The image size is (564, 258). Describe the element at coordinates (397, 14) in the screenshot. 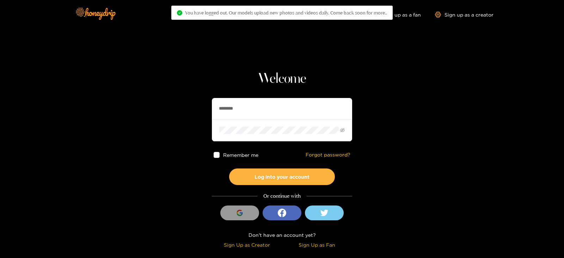

I see `a: Sign up as a fan` at that location.